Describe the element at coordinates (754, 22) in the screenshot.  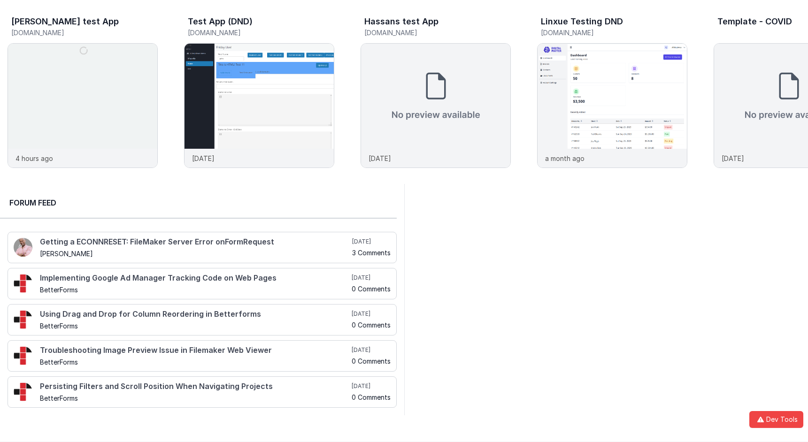
I see `h3: Template - COVID` at that location.